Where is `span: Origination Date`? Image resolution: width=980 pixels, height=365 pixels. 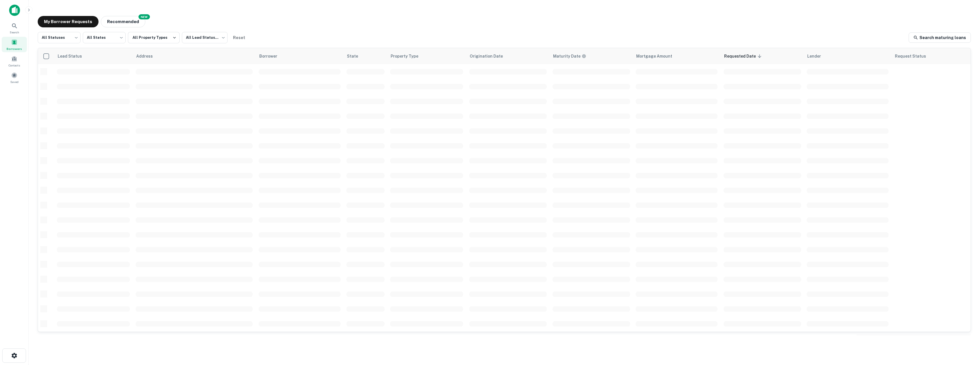 span: Origination Date is located at coordinates (490, 56).